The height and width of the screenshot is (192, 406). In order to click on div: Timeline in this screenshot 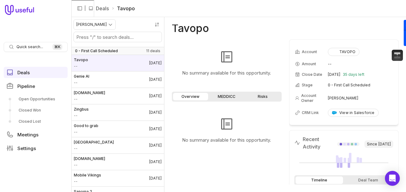, I will do `click(319, 180)`.